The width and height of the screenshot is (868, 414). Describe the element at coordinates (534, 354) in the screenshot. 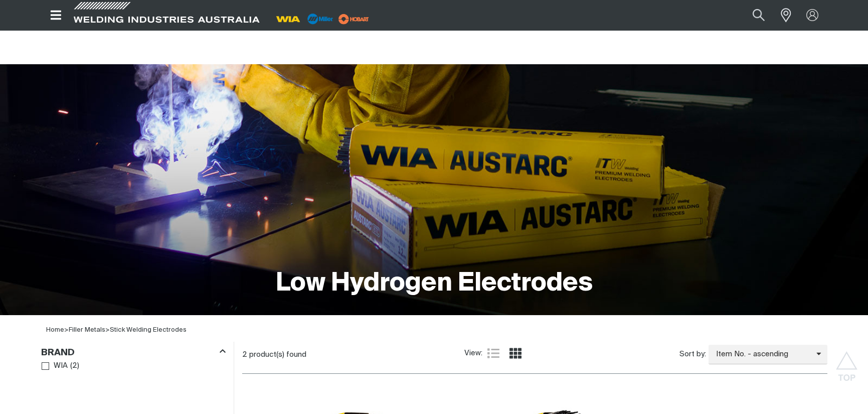

I see `section: Product list controls` at that location.